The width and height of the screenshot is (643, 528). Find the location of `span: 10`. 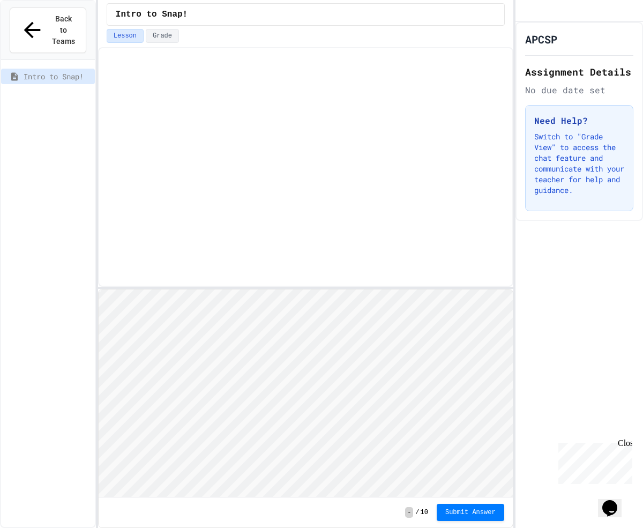

span: 10 is located at coordinates (424, 512).